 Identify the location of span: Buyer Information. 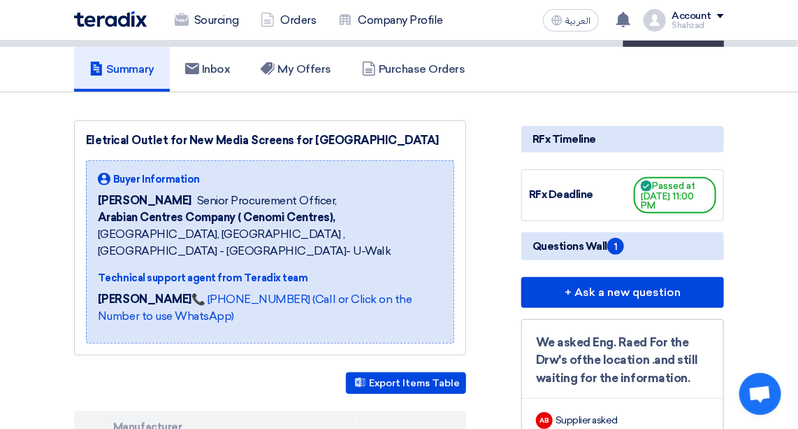
(157, 179).